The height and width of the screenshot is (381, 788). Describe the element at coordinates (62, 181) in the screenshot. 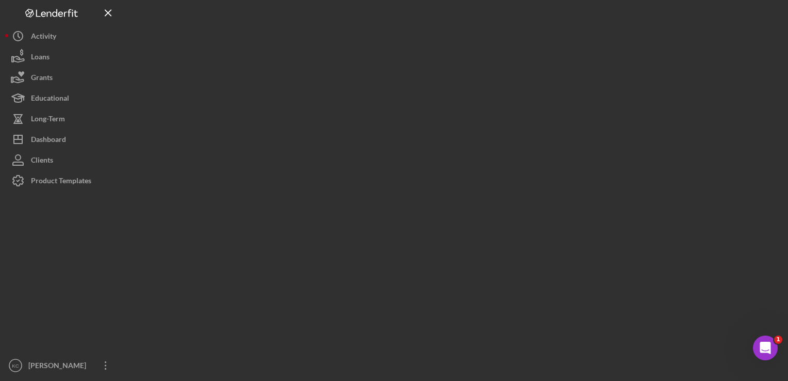

I see `button: Product Templates` at that location.